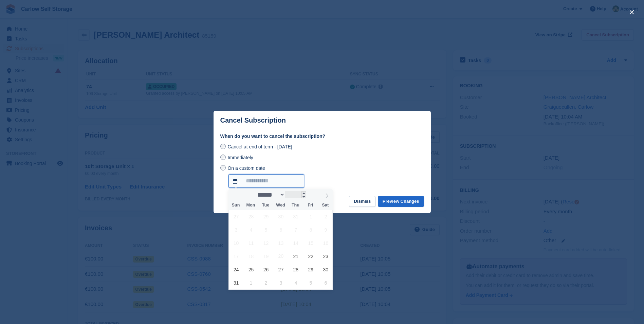 This screenshot has height=324, width=644. I want to click on span: Mon, so click(251, 205).